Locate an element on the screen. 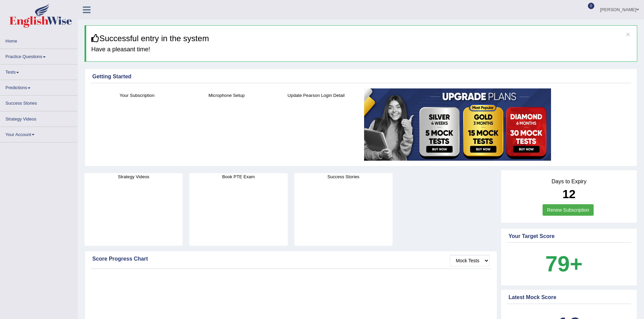 This screenshot has height=319, width=644. img: small5.jpg is located at coordinates (457, 125).